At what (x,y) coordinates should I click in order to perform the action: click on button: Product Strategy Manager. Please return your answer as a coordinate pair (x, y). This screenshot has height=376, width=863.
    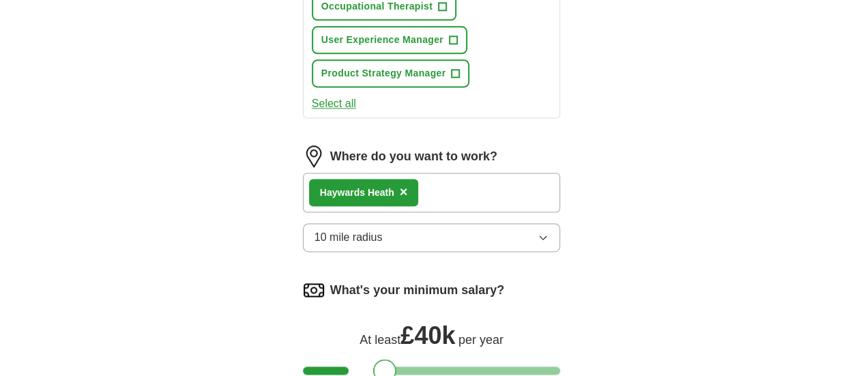
    Looking at the image, I should click on (391, 73).